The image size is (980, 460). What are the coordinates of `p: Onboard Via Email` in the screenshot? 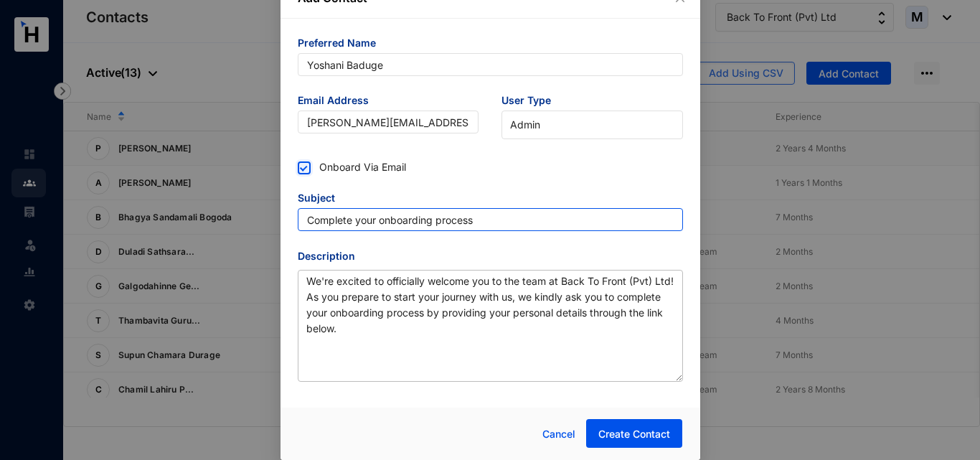 It's located at (362, 168).